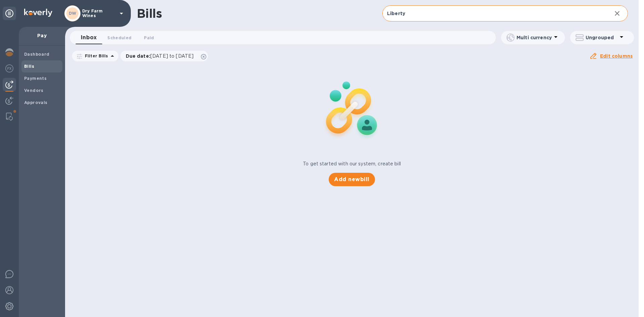  What do you see at coordinates (38, 13) in the screenshot?
I see `img: Logo` at bounding box center [38, 13].